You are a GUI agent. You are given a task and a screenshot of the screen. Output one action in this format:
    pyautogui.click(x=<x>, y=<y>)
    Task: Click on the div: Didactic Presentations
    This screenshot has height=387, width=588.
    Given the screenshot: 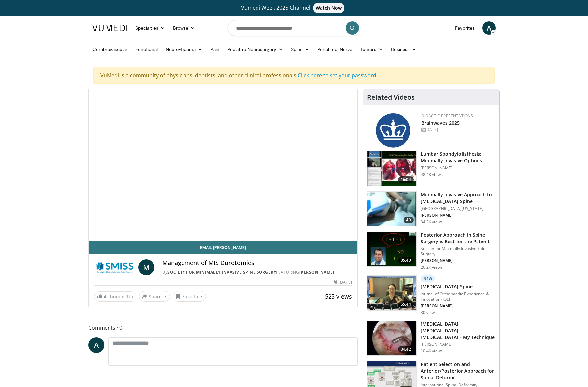 What is the action you would take?
    pyautogui.click(x=458, y=116)
    